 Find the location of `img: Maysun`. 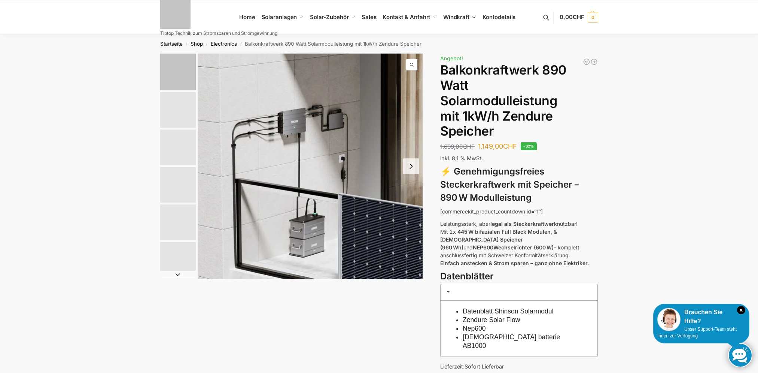

img: Maysun is located at coordinates (178, 147).